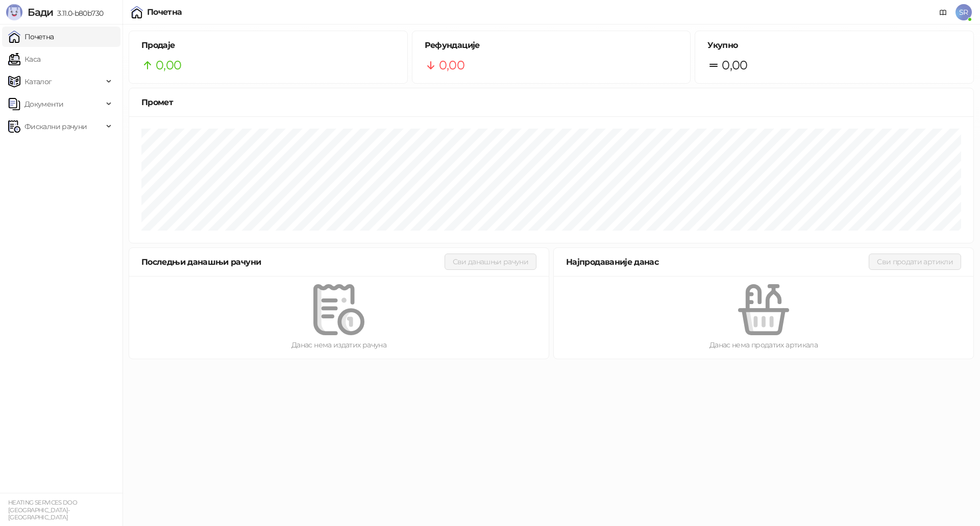 The height and width of the screenshot is (526, 980). What do you see at coordinates (24, 59) in the screenshot?
I see `a: Каса` at bounding box center [24, 59].